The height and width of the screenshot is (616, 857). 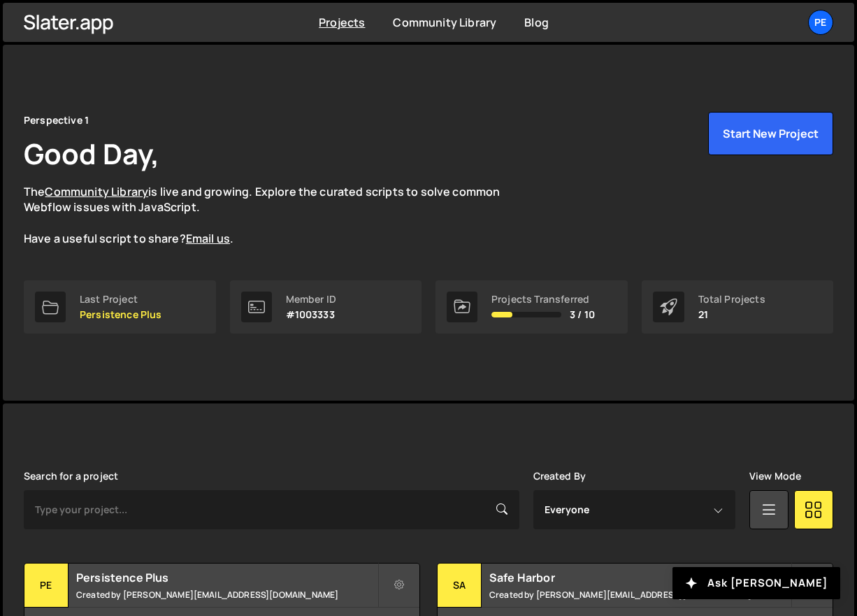 What do you see at coordinates (311, 314) in the screenshot?
I see `p: #1003333` at bounding box center [311, 314].